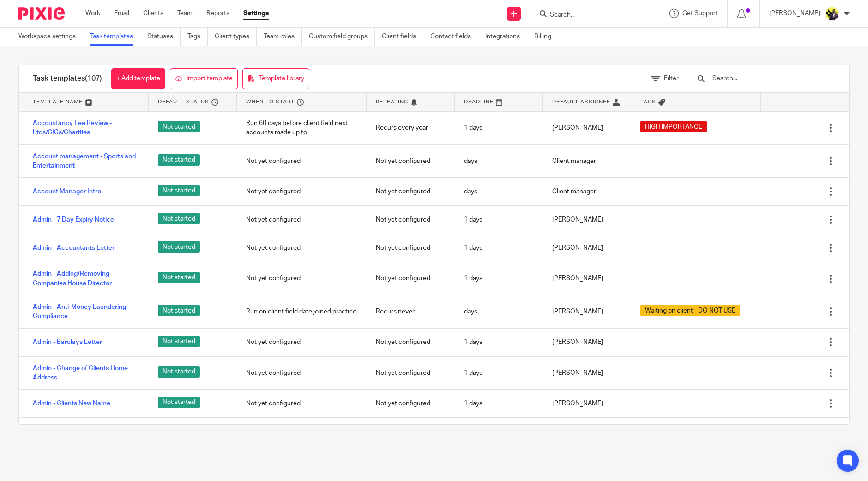 The image size is (868, 481). Describe the element at coordinates (283, 37) in the screenshot. I see `a: Team roles` at that location.